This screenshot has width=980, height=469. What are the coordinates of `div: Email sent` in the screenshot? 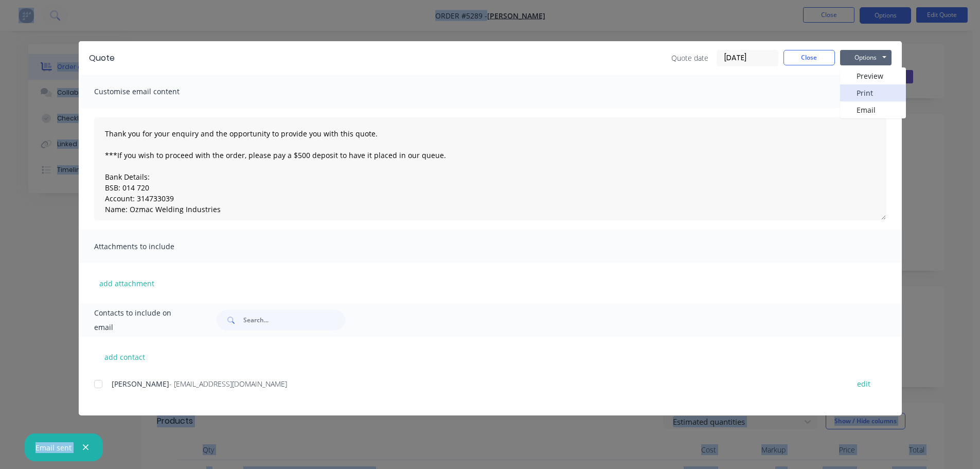 It's located at (54, 447).